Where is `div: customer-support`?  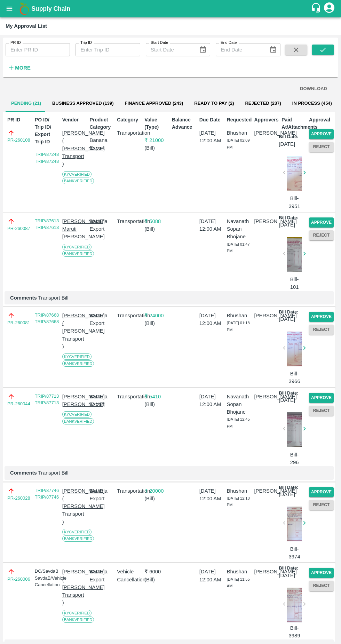
div: customer-support is located at coordinates (316, 9).